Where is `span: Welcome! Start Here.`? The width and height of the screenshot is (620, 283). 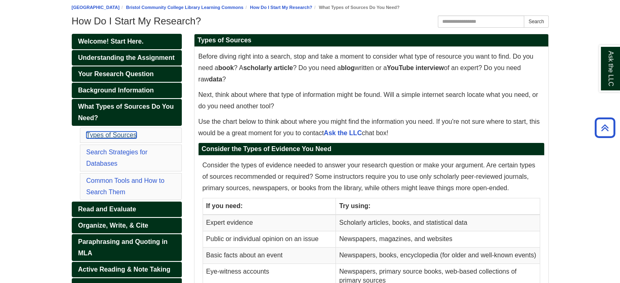 span: Welcome! Start Here. is located at coordinates (111, 41).